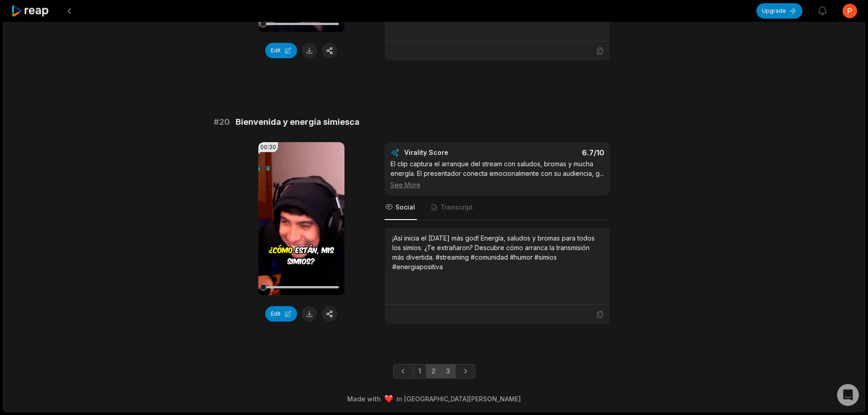 The width and height of the screenshot is (868, 415). I want to click on span: Bienvenida y energía simiesca, so click(297, 122).